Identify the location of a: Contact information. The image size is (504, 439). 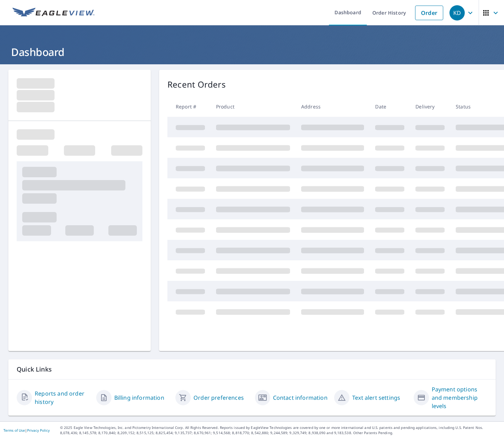
(300, 398).